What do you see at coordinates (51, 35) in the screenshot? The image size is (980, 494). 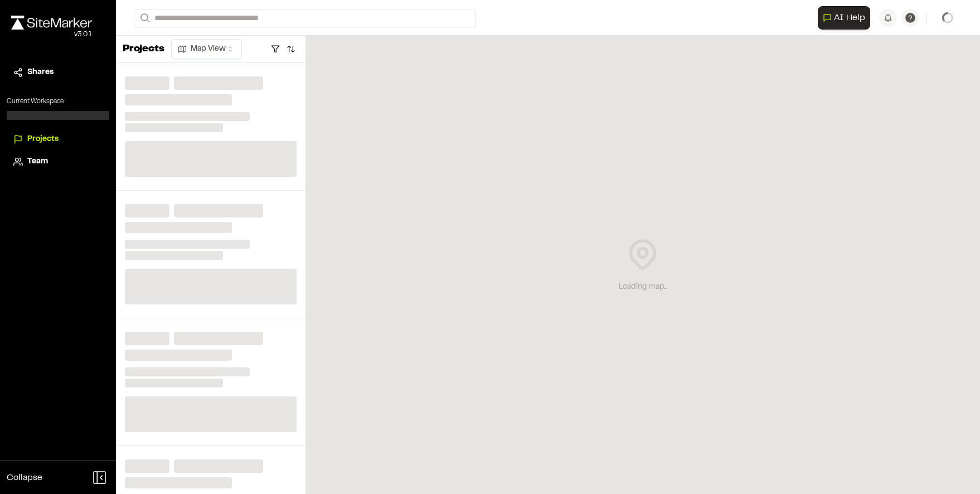 I see `div: Oh geez...please don't...` at bounding box center [51, 35].